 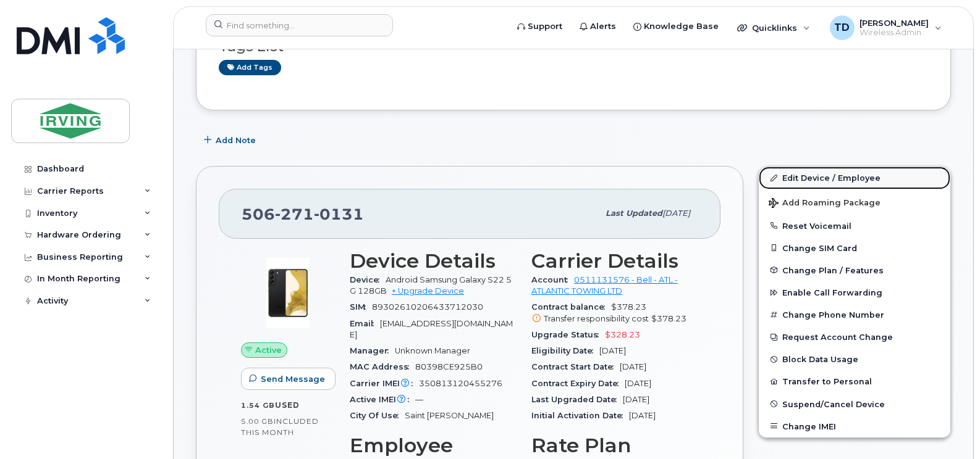 I want to click on button: Reset Voicemail, so click(x=854, y=226).